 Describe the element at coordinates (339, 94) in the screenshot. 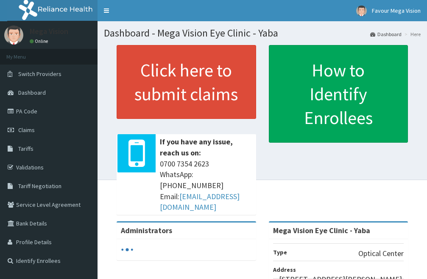

I see `a: How to Identify Enrollees` at that location.